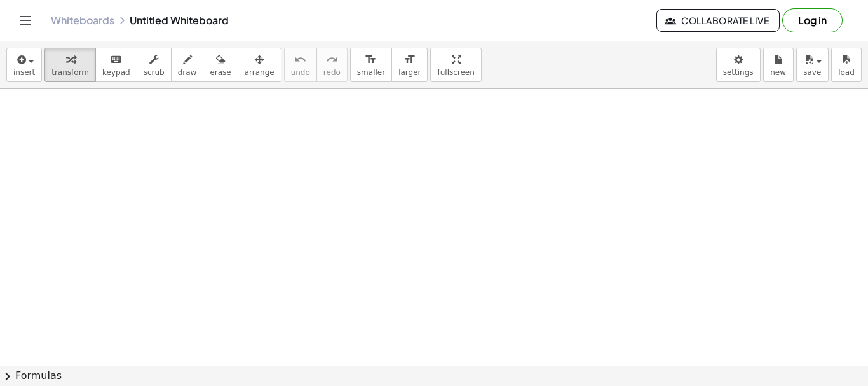 This screenshot has height=386, width=868. Describe the element at coordinates (371, 73) in the screenshot. I see `span: smaller` at that location.